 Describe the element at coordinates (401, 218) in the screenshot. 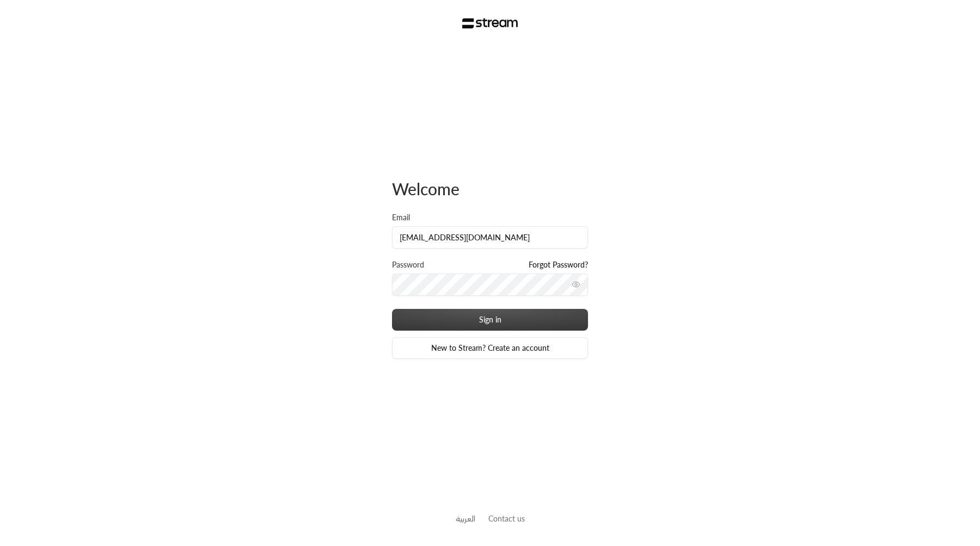

I see `label: Email` at that location.